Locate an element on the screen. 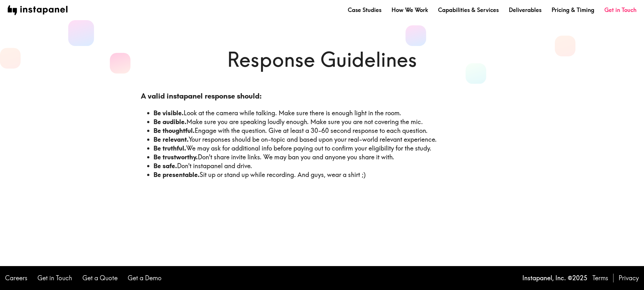 This screenshot has width=644, height=290. a: Get a Demo is located at coordinates (145, 277).